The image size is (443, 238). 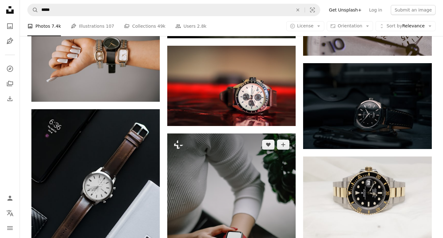 What do you see at coordinates (406, 26) in the screenshot?
I see `span: Relevance` at bounding box center [406, 26].